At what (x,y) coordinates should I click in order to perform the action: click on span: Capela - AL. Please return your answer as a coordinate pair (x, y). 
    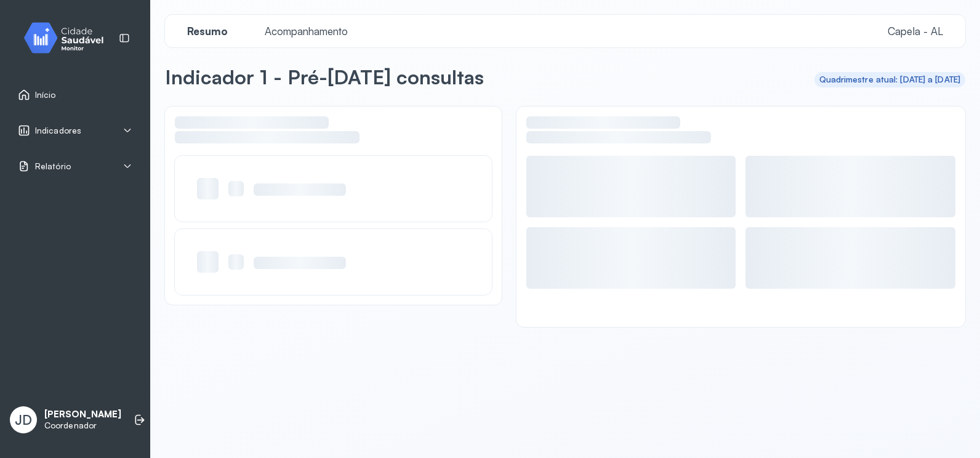
    Looking at the image, I should click on (915, 31).